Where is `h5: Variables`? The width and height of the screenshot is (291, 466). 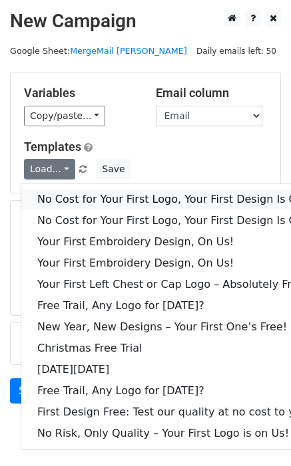 h5: Variables is located at coordinates (80, 93).